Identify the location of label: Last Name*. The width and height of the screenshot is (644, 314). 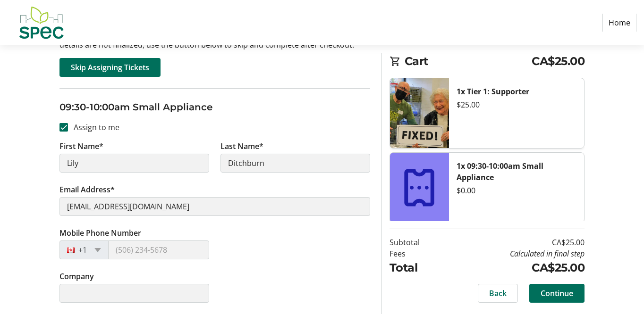
(242, 146).